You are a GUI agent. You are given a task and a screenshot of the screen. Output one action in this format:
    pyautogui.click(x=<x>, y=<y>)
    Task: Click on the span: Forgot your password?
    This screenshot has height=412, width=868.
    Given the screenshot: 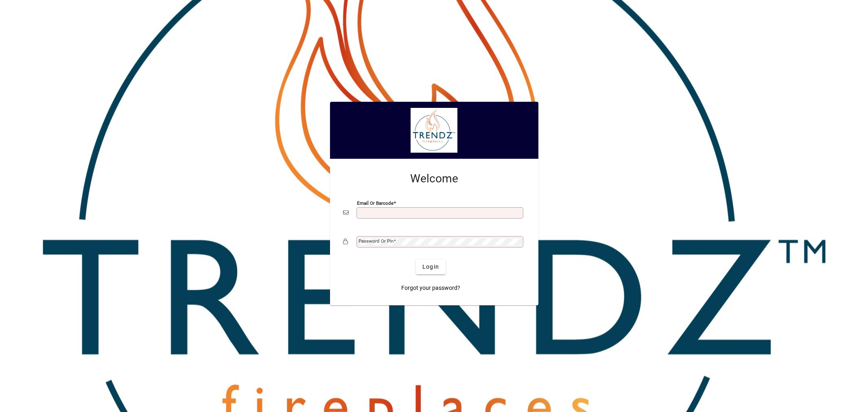 What is the action you would take?
    pyautogui.click(x=431, y=287)
    